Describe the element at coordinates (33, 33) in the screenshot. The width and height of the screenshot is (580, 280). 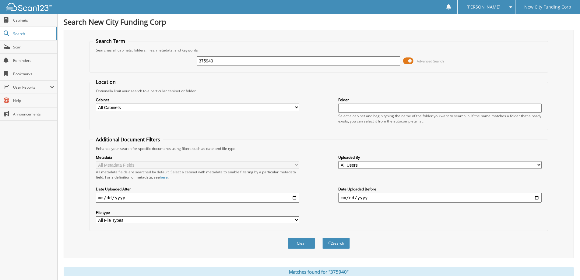
I see `span: Search` at that location.